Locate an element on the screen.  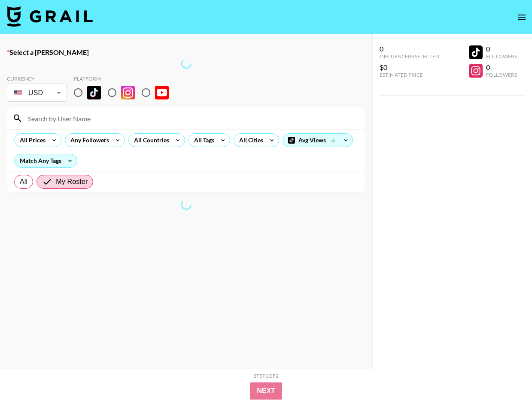
img: TikTok is located at coordinates (94, 93).